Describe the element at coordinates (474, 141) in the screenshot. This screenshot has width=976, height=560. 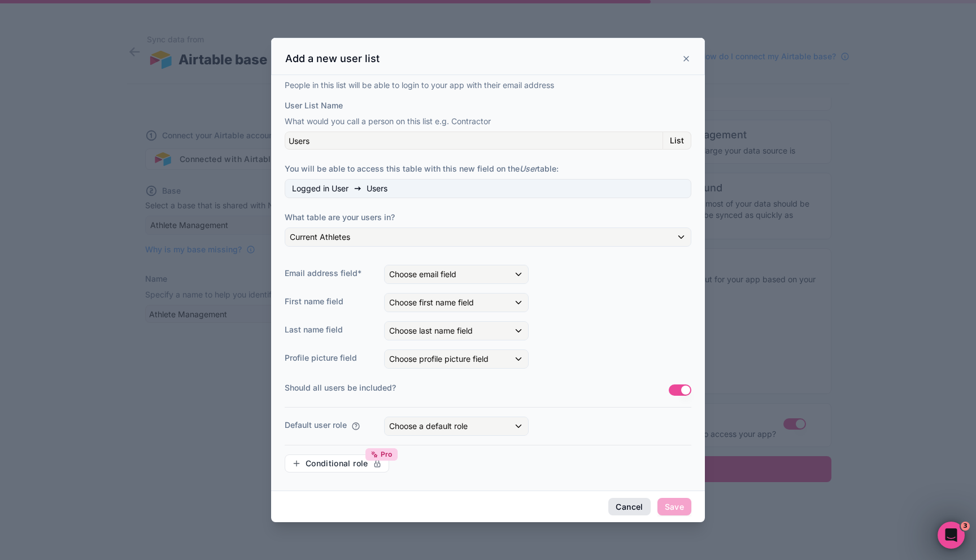
I see `input: display-name` at that location.